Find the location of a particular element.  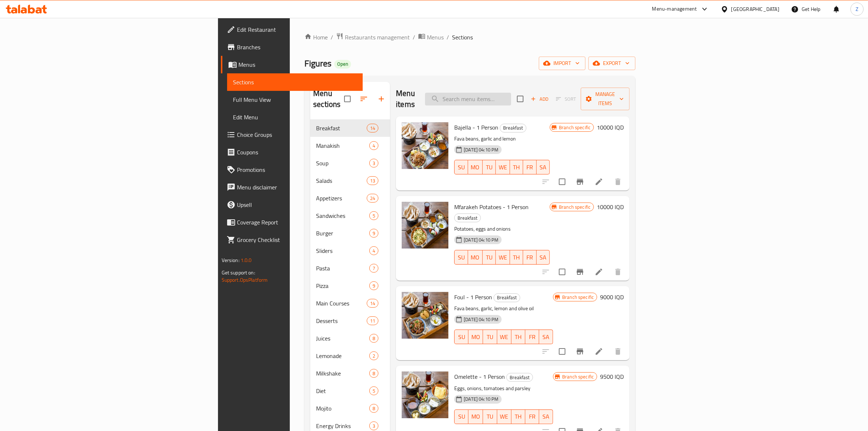

span: Select section is located at coordinates (520, 99).